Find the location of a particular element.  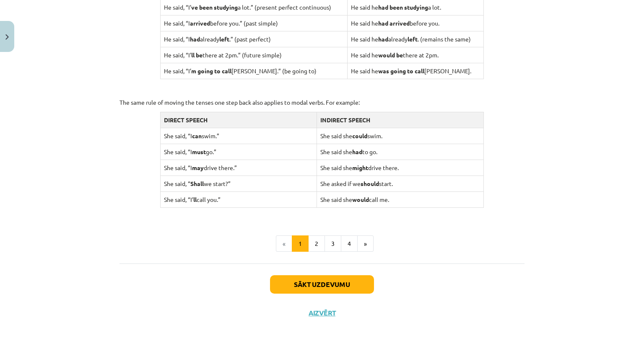

td: She said, “I go.” is located at coordinates (238, 152).